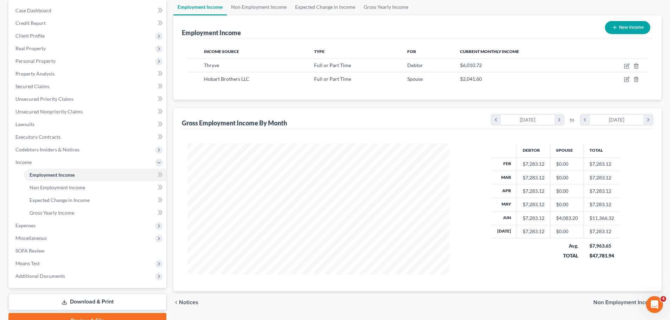 Image resolution: width=670 pixels, height=320 pixels. Describe the element at coordinates (38, 137) in the screenshot. I see `span: Executory Contracts` at that location.